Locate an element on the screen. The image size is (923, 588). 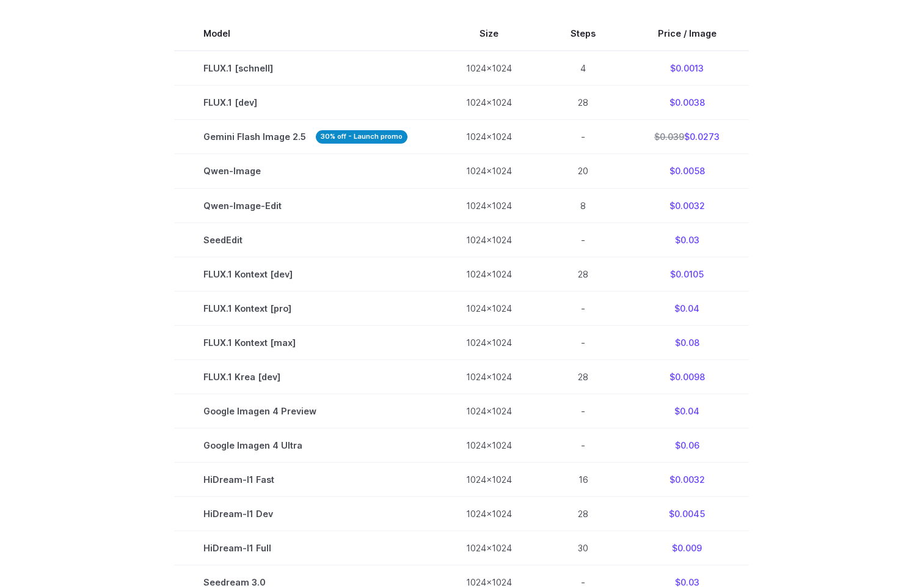
td: Google Imagen 4 Ultra is located at coordinates (306, 445).